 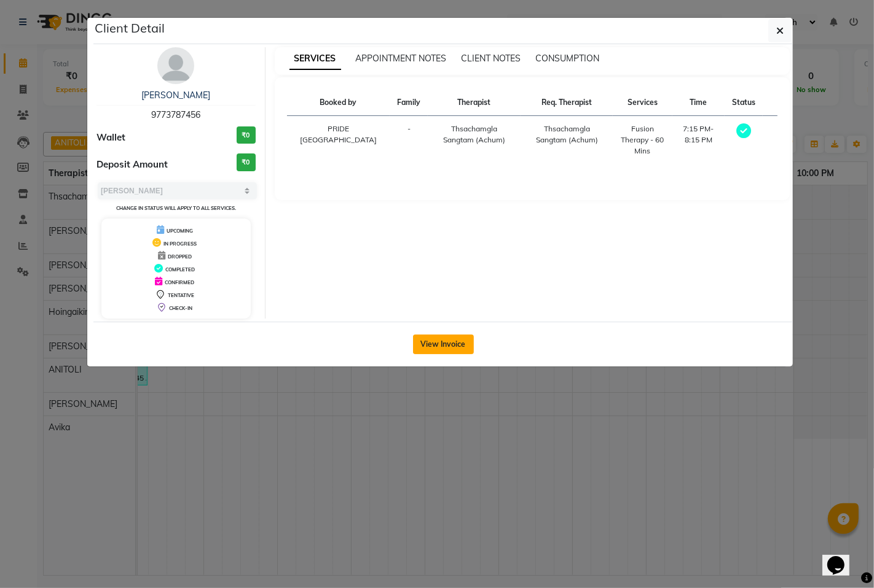 What do you see at coordinates (111, 138) in the screenshot?
I see `span: Wallet` at bounding box center [111, 138].